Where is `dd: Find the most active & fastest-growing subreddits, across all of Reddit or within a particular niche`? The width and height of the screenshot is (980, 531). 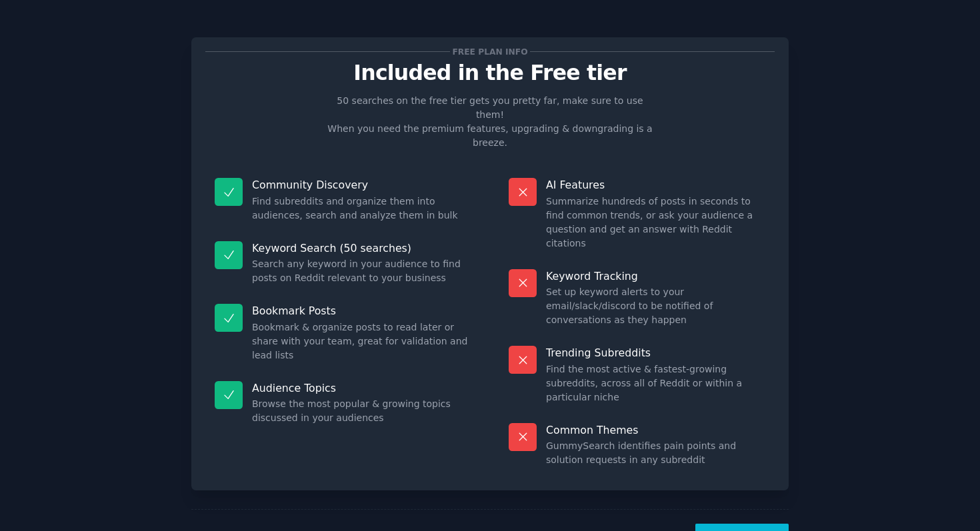 dd: Find the most active & fastest-growing subreddits, across all of Reddit or within a particular niche is located at coordinates (655, 383).